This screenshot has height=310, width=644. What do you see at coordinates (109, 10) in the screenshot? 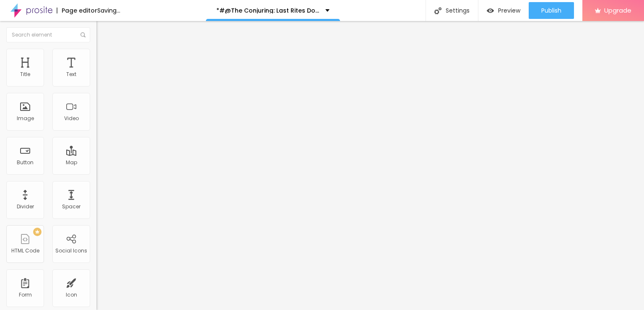
I see `div: Saving...` at bounding box center [109, 10].